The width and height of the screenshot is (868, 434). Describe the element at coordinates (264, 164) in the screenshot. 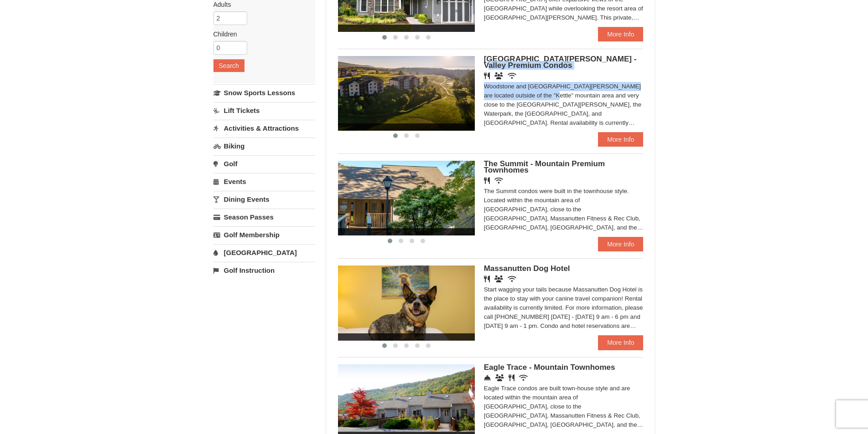

I see `a: Golf` at that location.